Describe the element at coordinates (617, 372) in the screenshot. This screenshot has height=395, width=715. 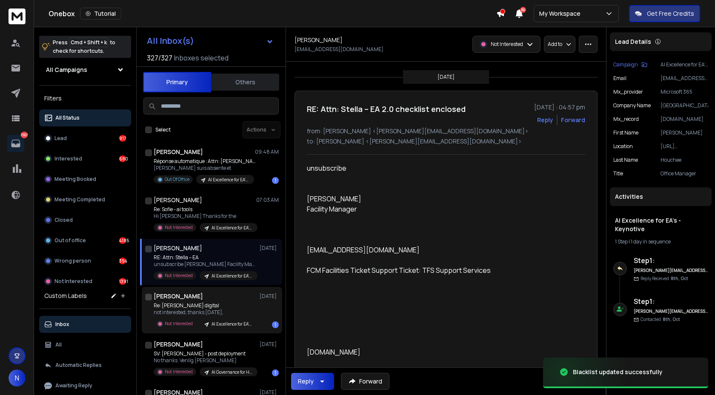
I see `div: Blacklist updated successfully` at that location.